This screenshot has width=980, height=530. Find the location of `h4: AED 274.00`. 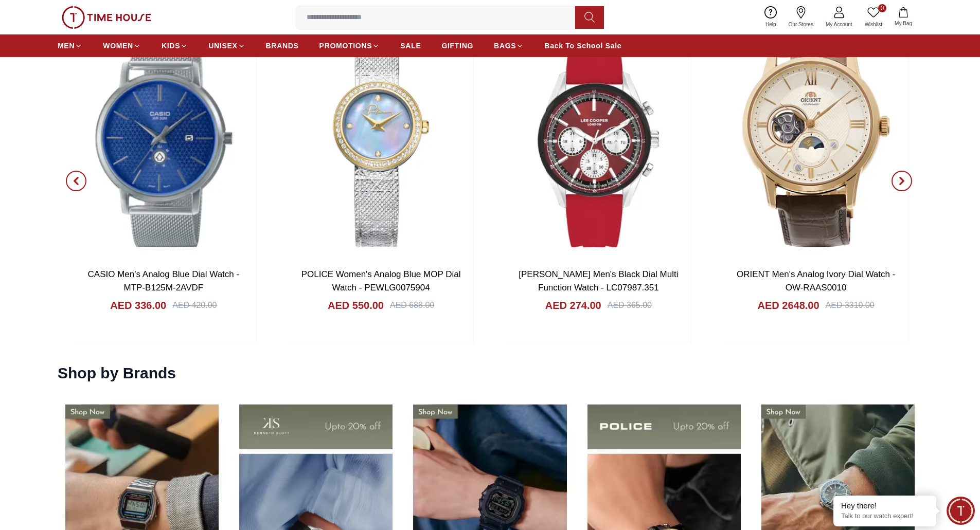

h4: AED 274.00 is located at coordinates (573, 305).